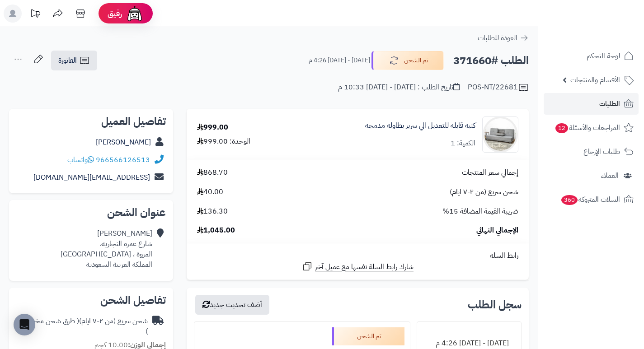  Describe the element at coordinates (602, 152) in the screenshot. I see `span: طلبات الإرجاع` at that location.